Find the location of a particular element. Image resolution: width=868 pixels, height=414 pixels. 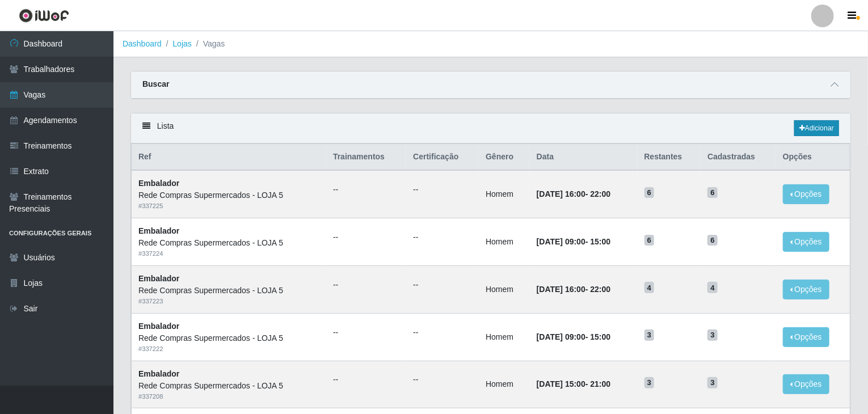

a: Adicionar is located at coordinates (816, 129).